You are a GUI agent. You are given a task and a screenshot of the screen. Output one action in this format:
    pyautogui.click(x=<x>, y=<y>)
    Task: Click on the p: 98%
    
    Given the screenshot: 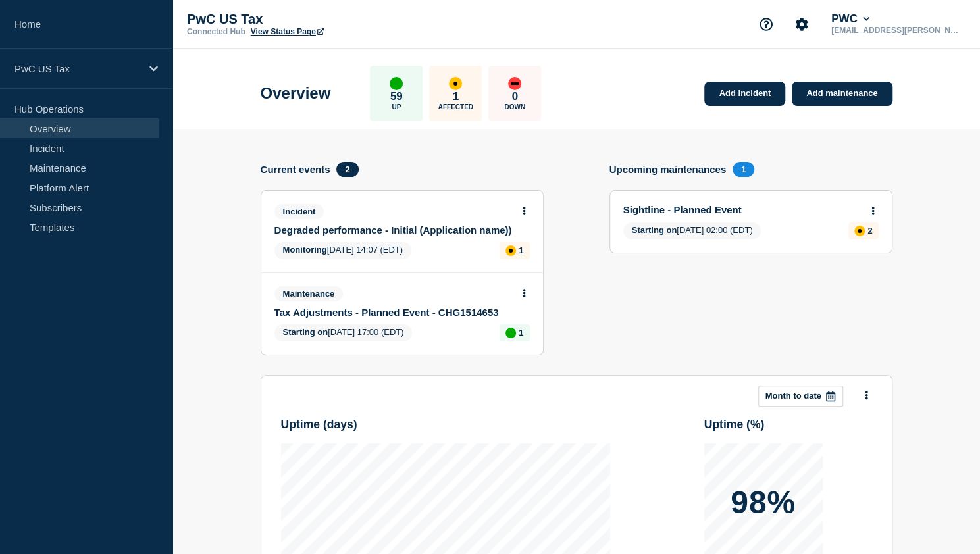 What is the action you would take?
    pyautogui.click(x=762, y=502)
    